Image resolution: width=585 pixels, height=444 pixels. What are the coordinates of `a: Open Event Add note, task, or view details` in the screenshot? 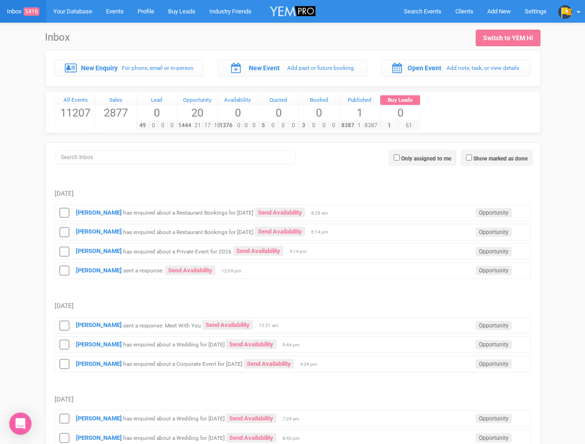 It's located at (455, 68).